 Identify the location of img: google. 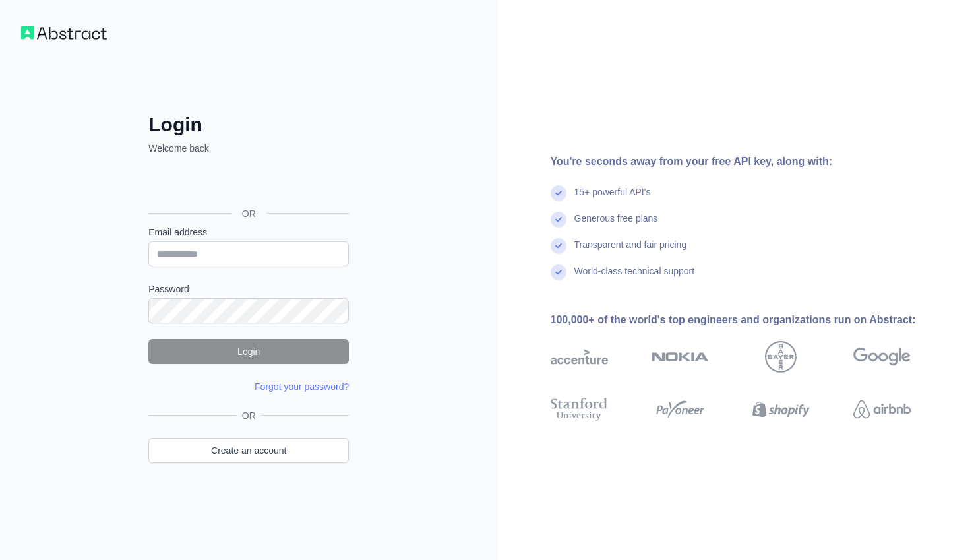
(882, 357).